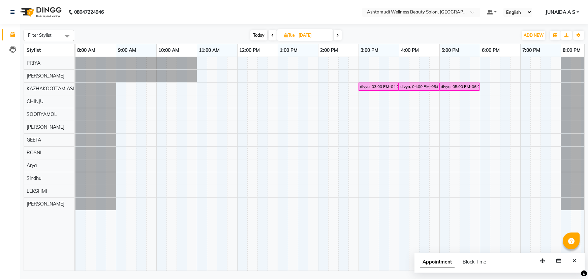 This screenshot has width=588, height=279. Describe the element at coordinates (290, 35) in the screenshot. I see `span: Tue` at that location.